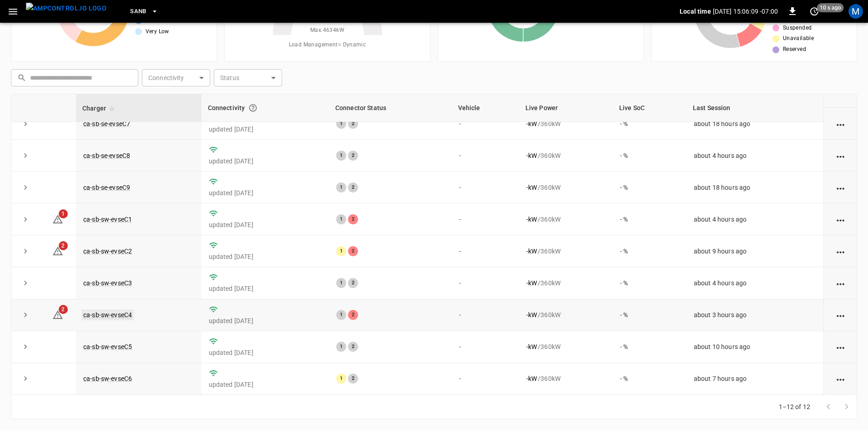  I want to click on a: ca-sb-se-evseC7, so click(107, 124).